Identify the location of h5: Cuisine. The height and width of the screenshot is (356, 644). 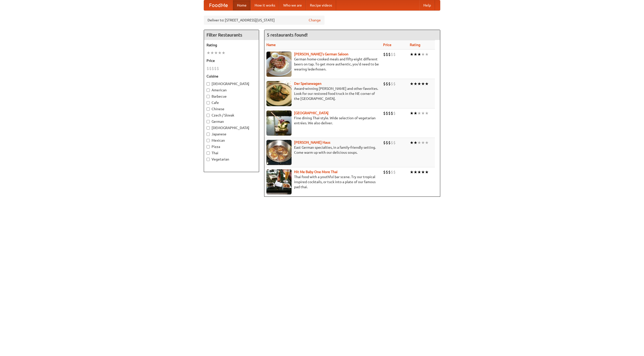
(232, 76).